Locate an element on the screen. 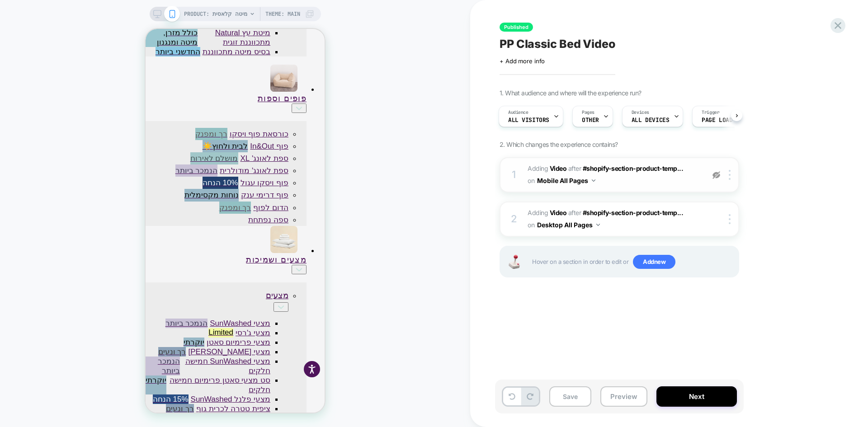 This screenshot has width=868, height=427. span: 1. What audience and where will the experience run? is located at coordinates (570, 92).